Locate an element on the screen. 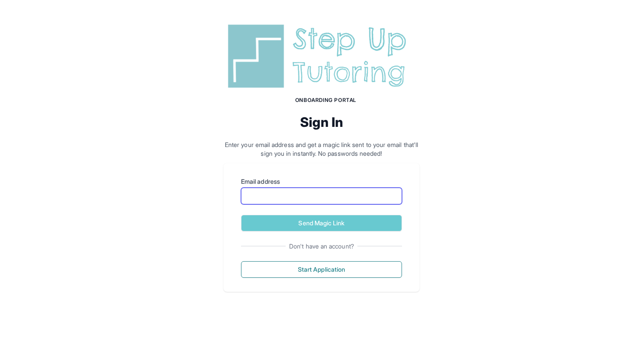 The width and height of the screenshot is (643, 364). p: Enter your email address and get a magic link sent to your email that'll sign you in instantly. N... is located at coordinates (322, 149).